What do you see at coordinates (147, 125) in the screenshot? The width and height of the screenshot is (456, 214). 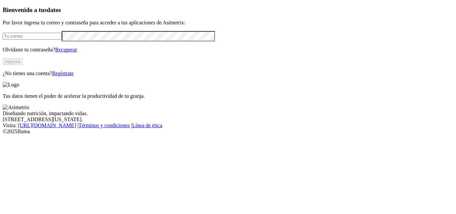 I see `a: Línea de ética` at bounding box center [147, 125].